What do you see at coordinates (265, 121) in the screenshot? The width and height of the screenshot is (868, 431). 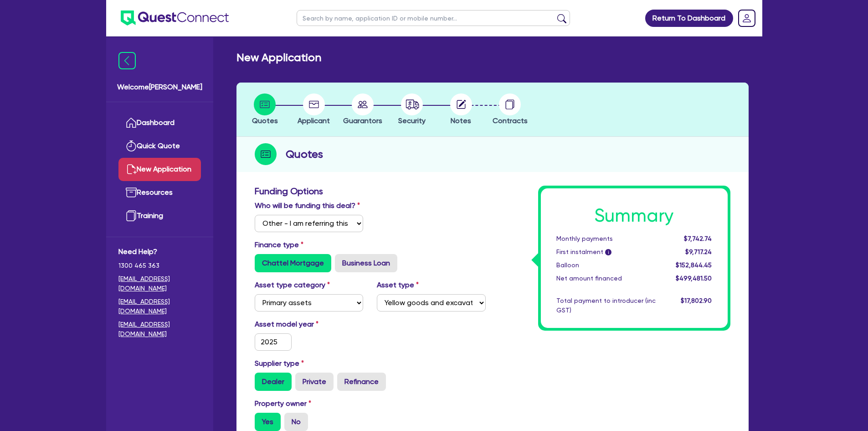 I see `span: Quotes` at bounding box center [265, 121].